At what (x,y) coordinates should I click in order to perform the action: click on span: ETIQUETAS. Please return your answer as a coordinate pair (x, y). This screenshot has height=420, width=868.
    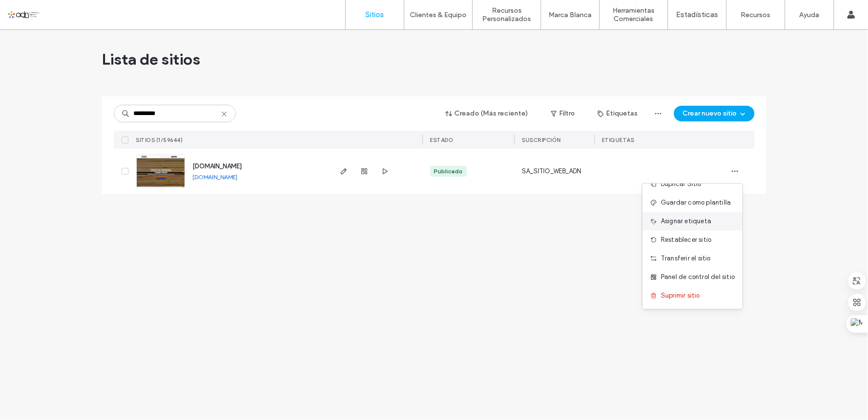
    Looking at the image, I should click on (618, 140).